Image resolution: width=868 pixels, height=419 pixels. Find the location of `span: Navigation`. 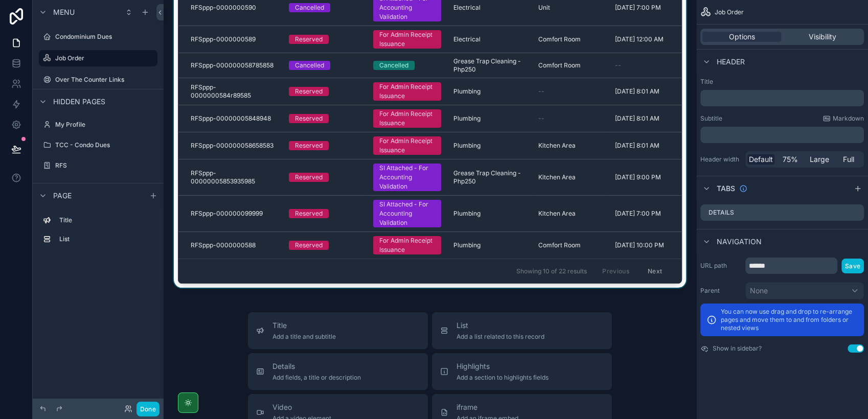

span: Navigation is located at coordinates (739, 241).